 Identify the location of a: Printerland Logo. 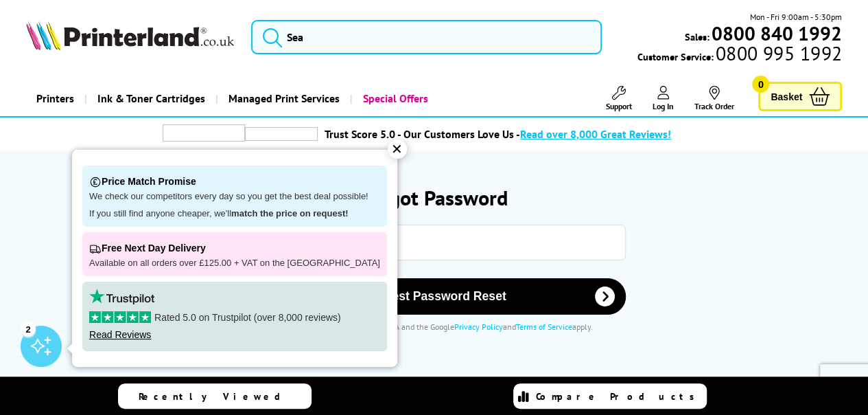
(130, 36).